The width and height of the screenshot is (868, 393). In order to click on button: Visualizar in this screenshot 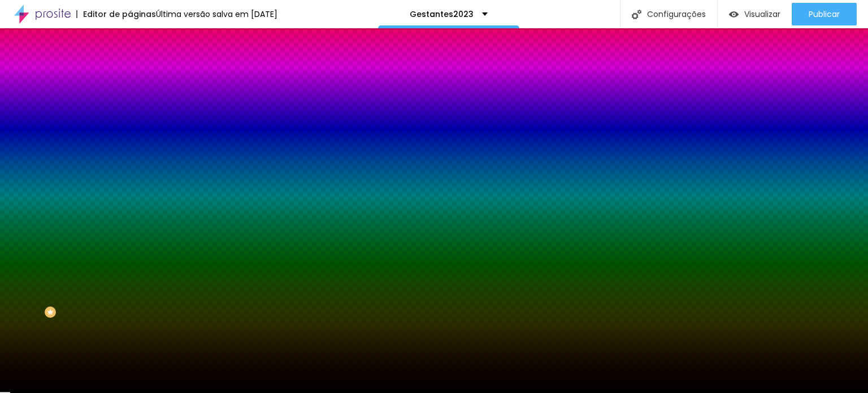, I will do `click(755, 14)`.